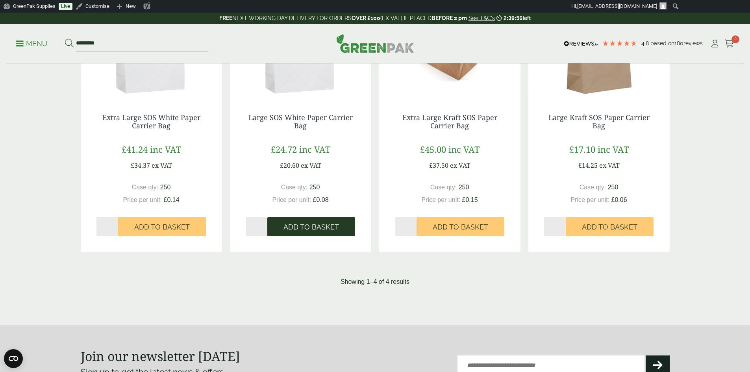 This screenshot has width=750, height=372. Describe the element at coordinates (439, 165) in the screenshot. I see `span: £37.50` at that location.